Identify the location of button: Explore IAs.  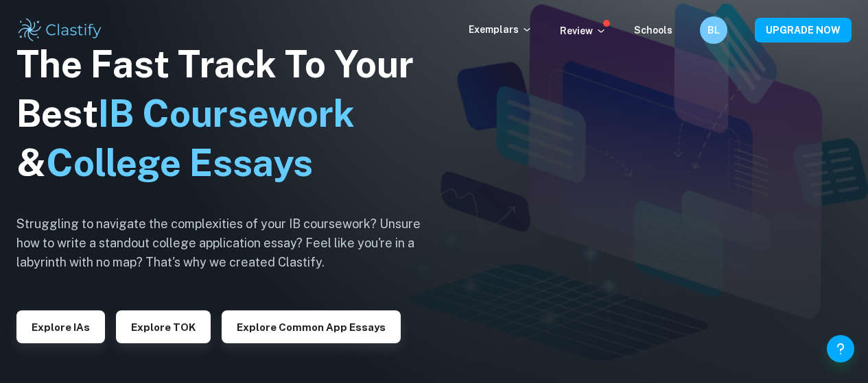
(60, 327).